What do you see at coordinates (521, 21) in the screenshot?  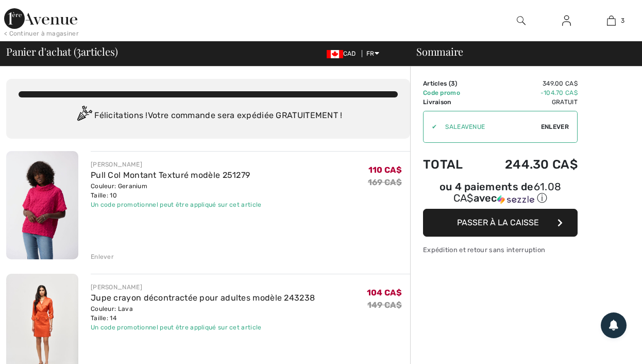 I see `img: recherche` at bounding box center [521, 21].